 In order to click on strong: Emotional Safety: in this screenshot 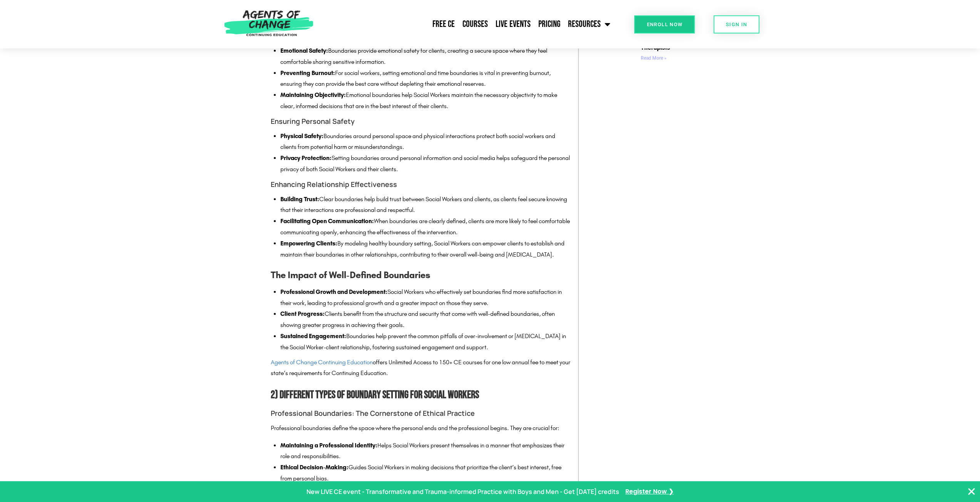, I will do `click(304, 51)`.